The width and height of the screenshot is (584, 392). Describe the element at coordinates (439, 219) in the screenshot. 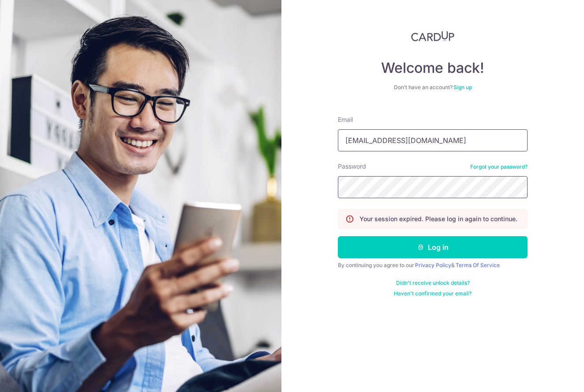

I see `p: Your session expired. Please log in again to continue.` at that location.